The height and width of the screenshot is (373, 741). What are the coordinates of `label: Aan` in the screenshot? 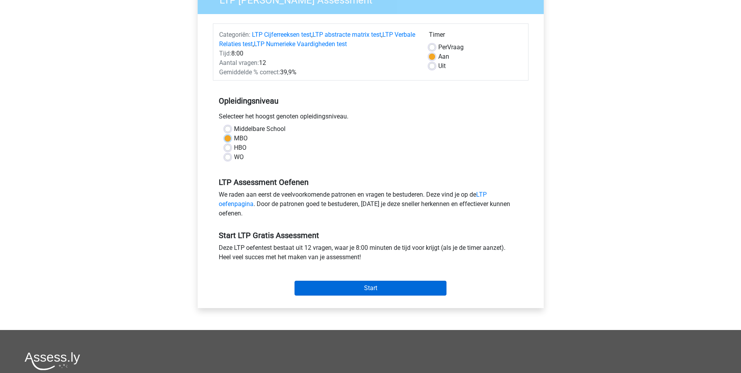 It's located at (444, 57).